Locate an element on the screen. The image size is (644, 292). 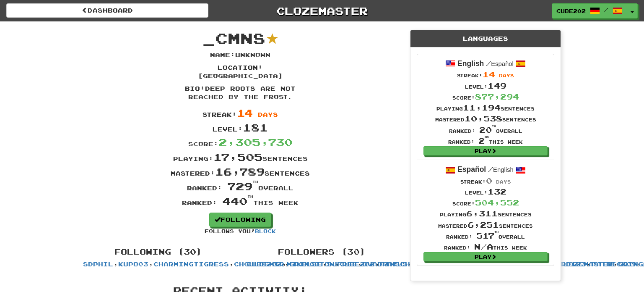
span: _cmns is located at coordinates (234, 38).